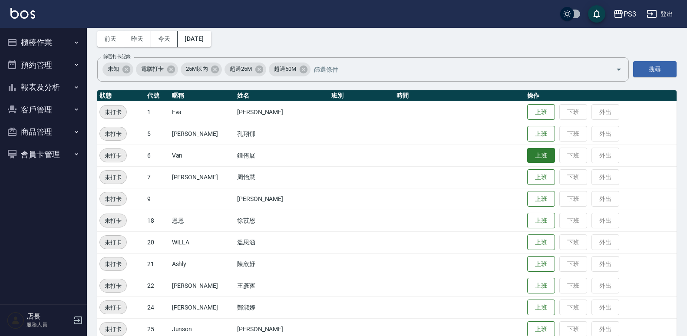 This screenshot has height=336, width=687. Describe the element at coordinates (282, 221) in the screenshot. I see `td: 徐苡恩` at that location.